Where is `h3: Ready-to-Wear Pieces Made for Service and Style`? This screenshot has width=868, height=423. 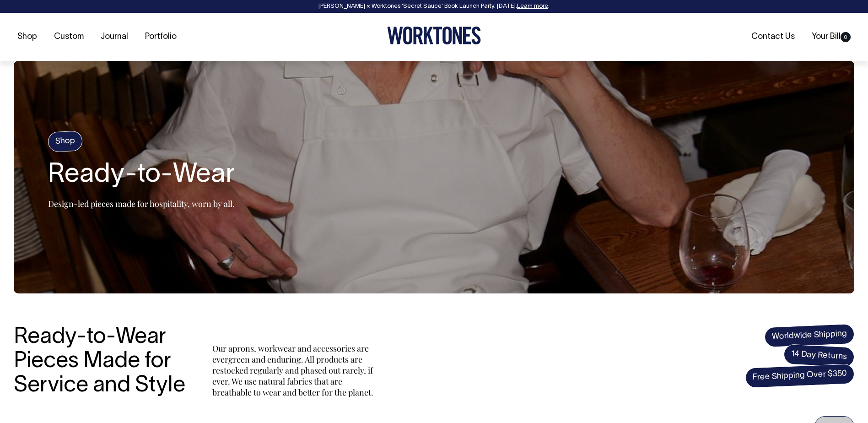 h3: Ready-to-Wear Pieces Made for Service and Style is located at coordinates (103, 362).